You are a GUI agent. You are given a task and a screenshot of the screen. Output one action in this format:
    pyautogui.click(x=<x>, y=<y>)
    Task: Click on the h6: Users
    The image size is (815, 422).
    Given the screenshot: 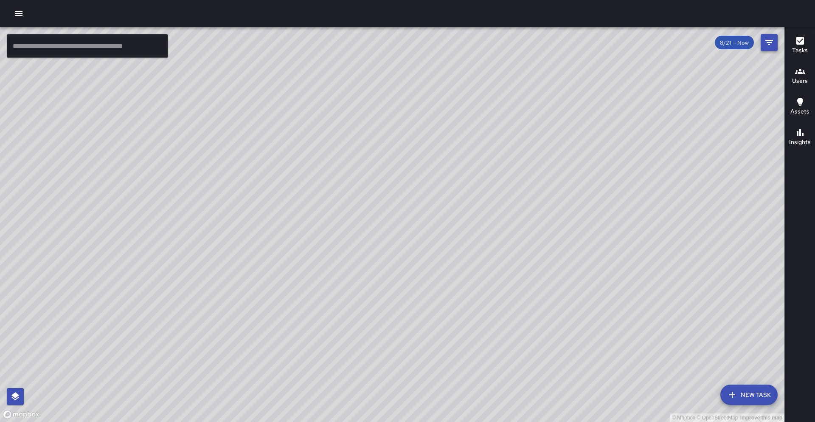 What is the action you would take?
    pyautogui.click(x=800, y=81)
    